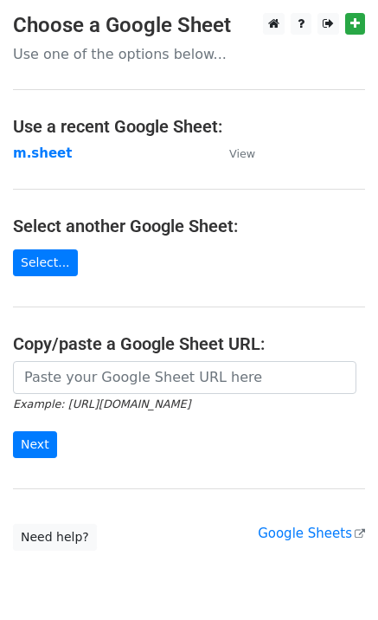 This screenshot has width=378, height=620. What do you see at coordinates (55, 537) in the screenshot?
I see `a: Need help?` at bounding box center [55, 537].